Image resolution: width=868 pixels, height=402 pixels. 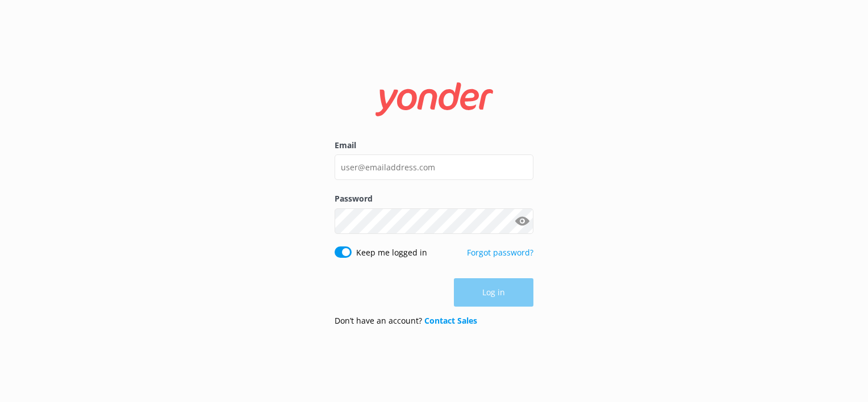 I want to click on button: Show password, so click(x=522, y=221).